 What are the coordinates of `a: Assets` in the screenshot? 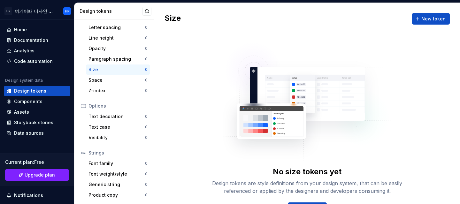 It's located at (37, 112).